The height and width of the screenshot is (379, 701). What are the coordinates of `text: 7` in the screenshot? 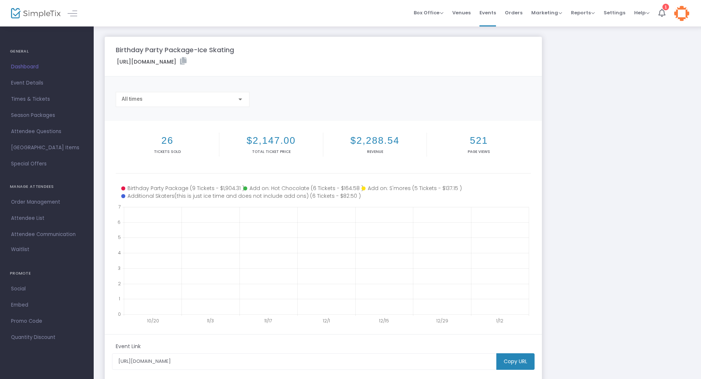 It's located at (119, 206).